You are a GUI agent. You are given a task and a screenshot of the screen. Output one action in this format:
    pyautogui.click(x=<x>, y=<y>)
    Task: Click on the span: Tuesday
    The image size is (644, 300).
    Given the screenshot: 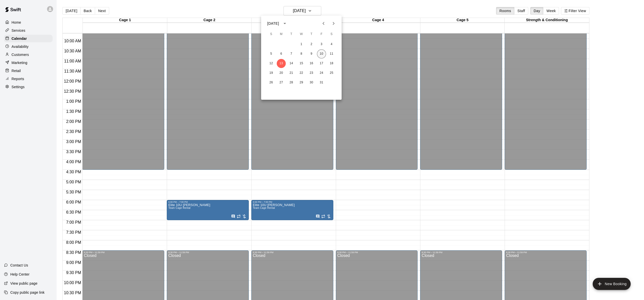 What is the action you would take?
    pyautogui.click(x=291, y=34)
    